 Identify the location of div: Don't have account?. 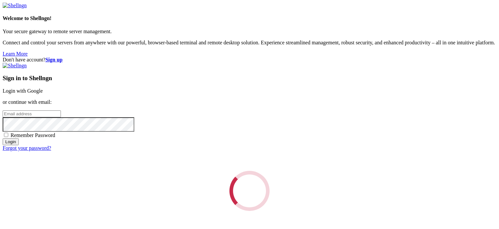
(249, 60).